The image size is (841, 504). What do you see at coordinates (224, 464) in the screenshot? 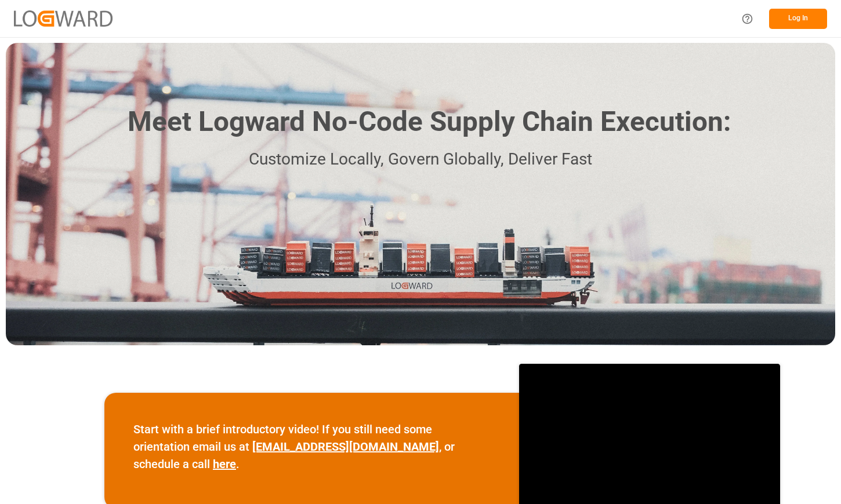
I see `a: here` at bounding box center [224, 464].